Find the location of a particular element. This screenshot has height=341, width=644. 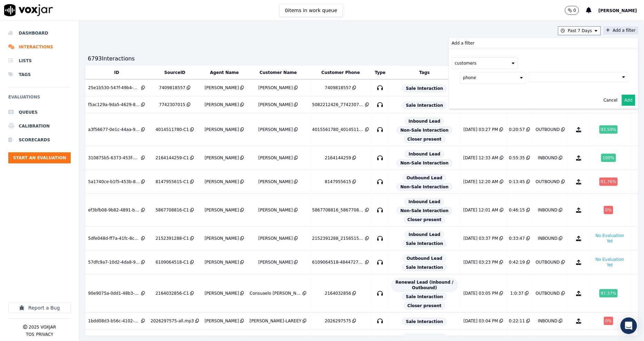

div: 7742307015 is located at coordinates (172, 105).